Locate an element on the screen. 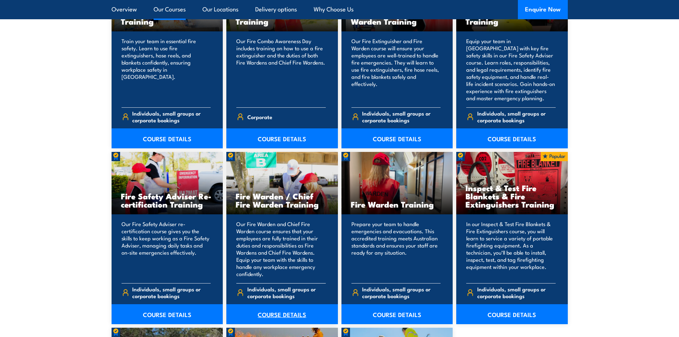 This screenshot has width=679, height=337. h3: Fire Safety Adviser Training is located at coordinates (512, 17).